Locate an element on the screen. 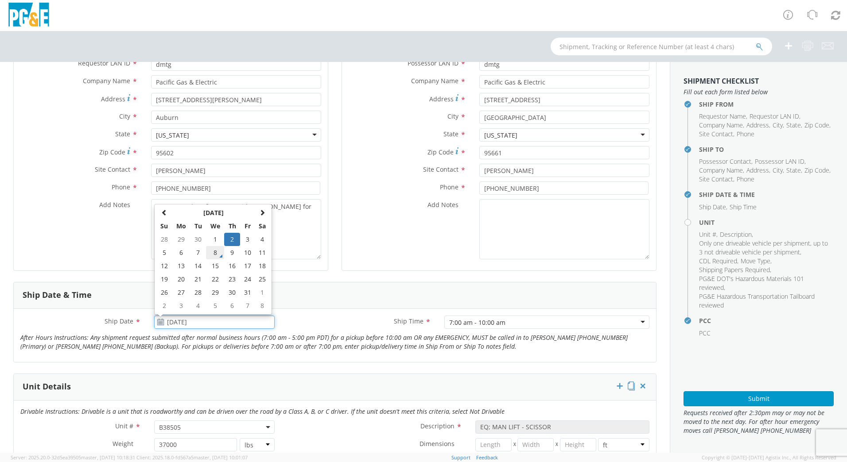 The image size is (847, 462). i: After Hours Instructions: Any shipment request submitted after normal business hours (7:00 am - 5... is located at coordinates (324, 342).